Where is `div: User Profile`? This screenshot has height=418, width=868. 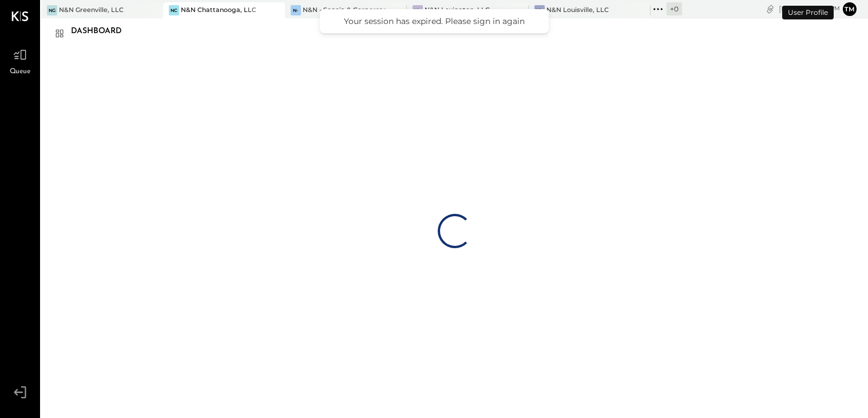
div: User Profile is located at coordinates (808, 13).